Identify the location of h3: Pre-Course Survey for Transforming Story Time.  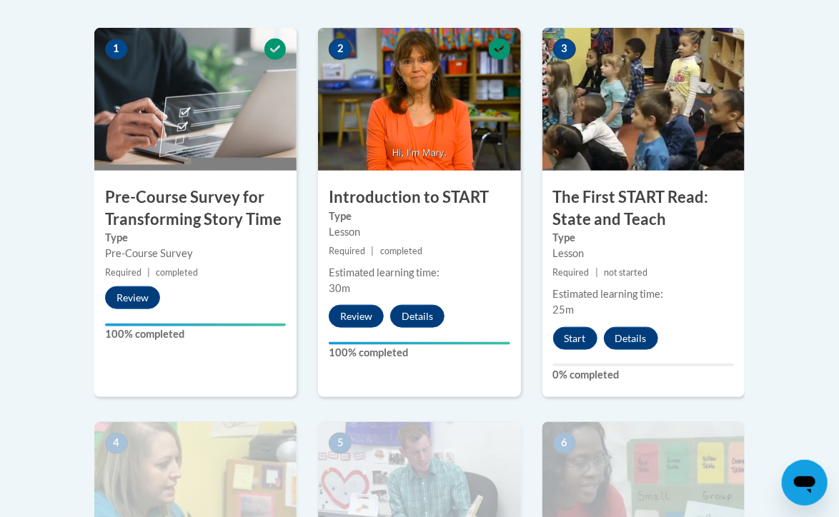
(195, 209).